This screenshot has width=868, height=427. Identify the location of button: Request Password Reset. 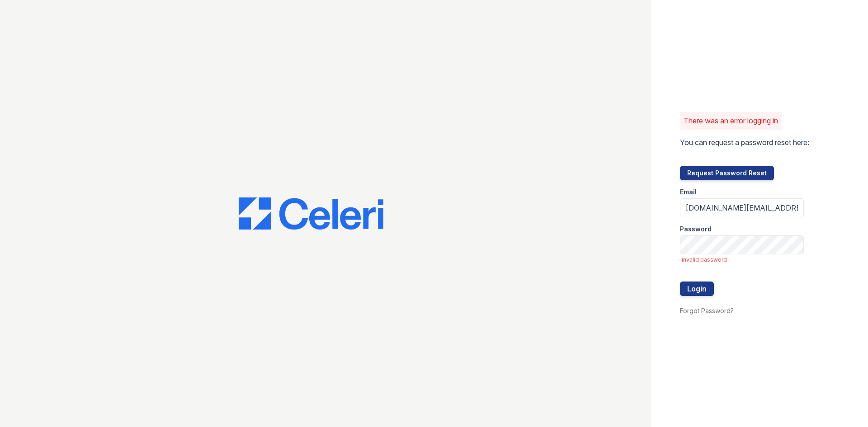
(727, 173).